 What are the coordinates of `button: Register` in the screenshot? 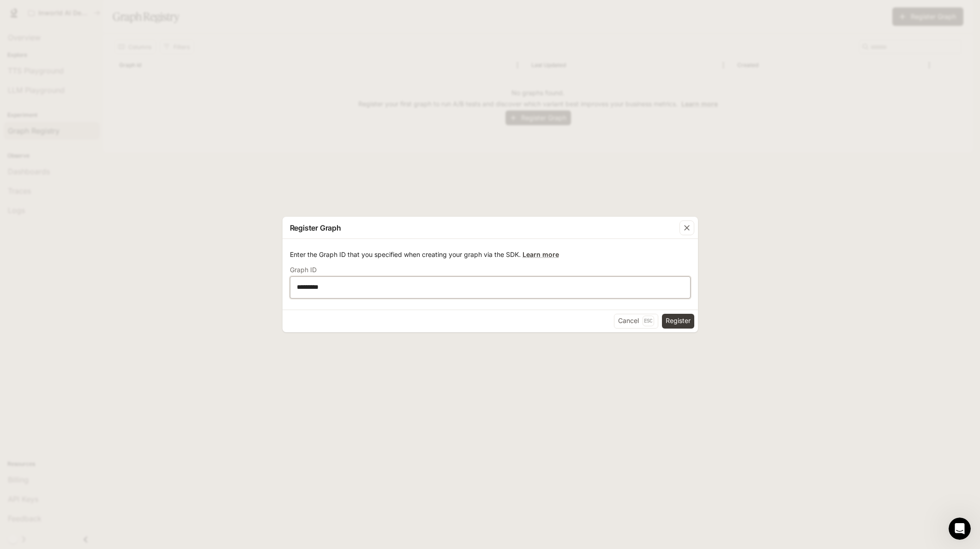 It's located at (678, 321).